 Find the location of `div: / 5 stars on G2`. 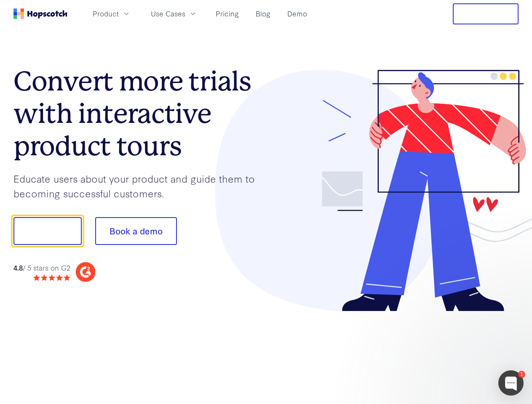

div: / 5 stars on G2 is located at coordinates (42, 268).